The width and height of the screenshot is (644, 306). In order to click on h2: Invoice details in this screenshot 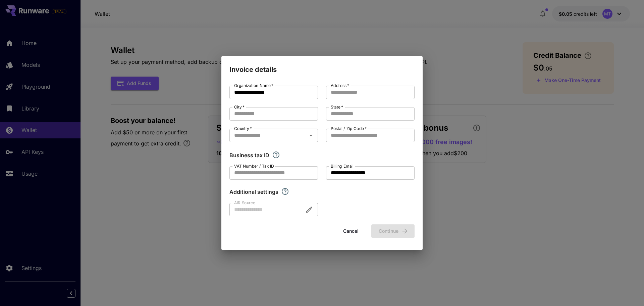, I will do `click(322, 65)`.